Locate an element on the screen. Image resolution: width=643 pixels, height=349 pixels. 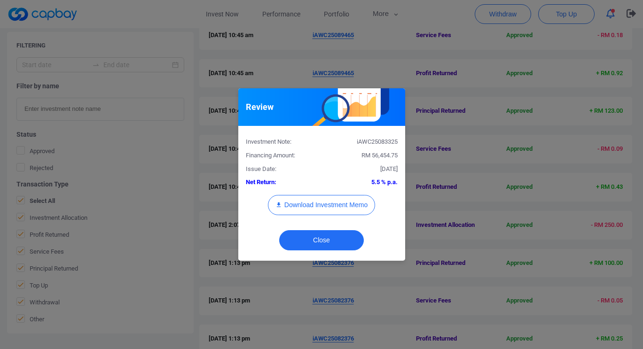
button: Download Investment Memo is located at coordinates (321, 205).